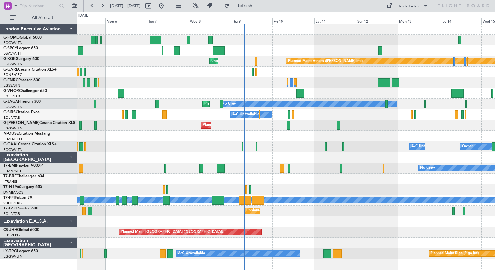  What do you see at coordinates (18, 198) in the screenshot?
I see `a: T7-FFIFalcon 7X` at bounding box center [18, 198].